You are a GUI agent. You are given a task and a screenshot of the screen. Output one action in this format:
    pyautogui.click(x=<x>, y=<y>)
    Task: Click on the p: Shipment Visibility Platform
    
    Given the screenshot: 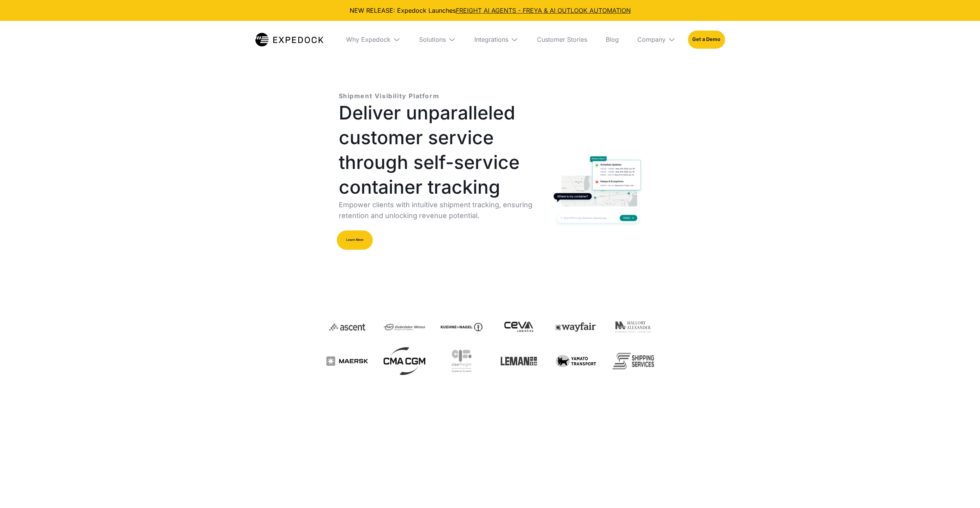 What is the action you would take?
    pyautogui.click(x=389, y=96)
    